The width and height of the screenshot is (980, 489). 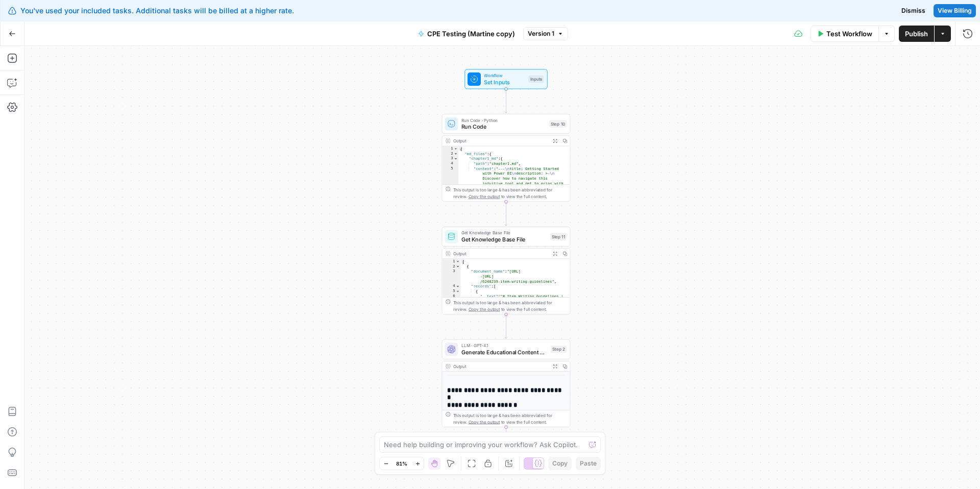 What do you see at coordinates (504, 82) in the screenshot?
I see `span: Set Inputs` at bounding box center [504, 82].